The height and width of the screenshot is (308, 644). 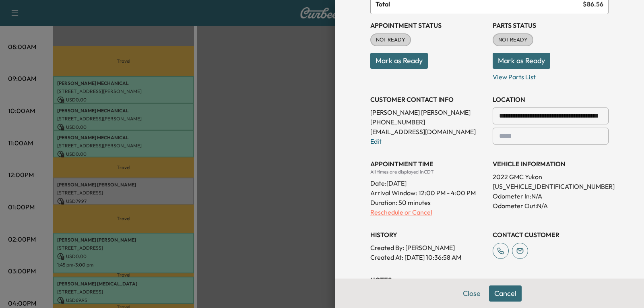 I want to click on p: Odometer In: N/A, so click(x=551, y=196).